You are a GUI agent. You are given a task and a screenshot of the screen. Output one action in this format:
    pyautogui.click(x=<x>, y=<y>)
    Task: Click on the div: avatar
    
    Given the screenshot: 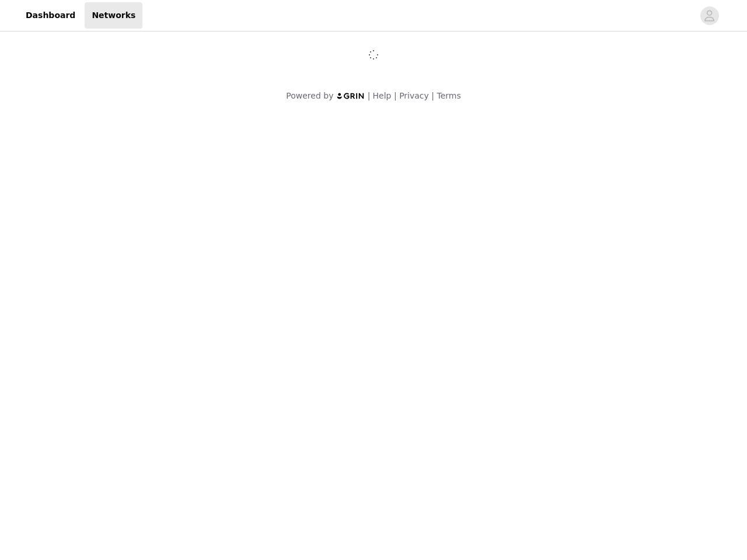 What is the action you would take?
    pyautogui.click(x=709, y=16)
    